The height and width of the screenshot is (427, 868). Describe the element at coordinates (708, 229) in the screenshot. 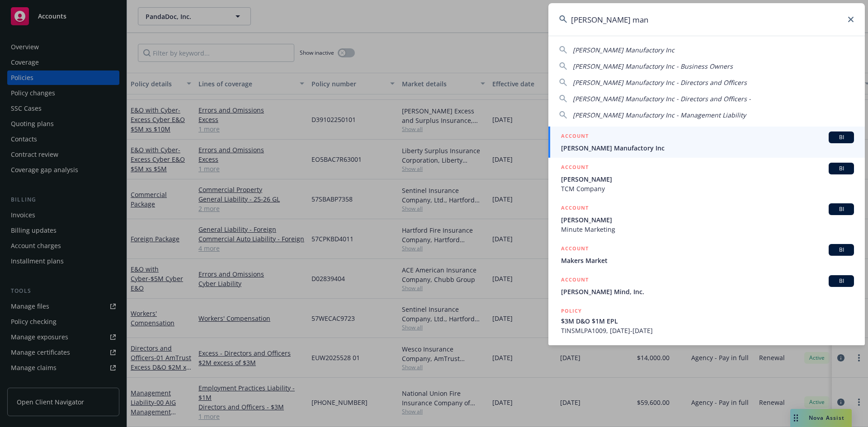

I see `span: Minute Marketing` at that location.